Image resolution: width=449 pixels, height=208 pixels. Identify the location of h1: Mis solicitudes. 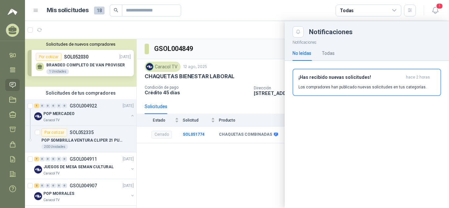
(68, 10).